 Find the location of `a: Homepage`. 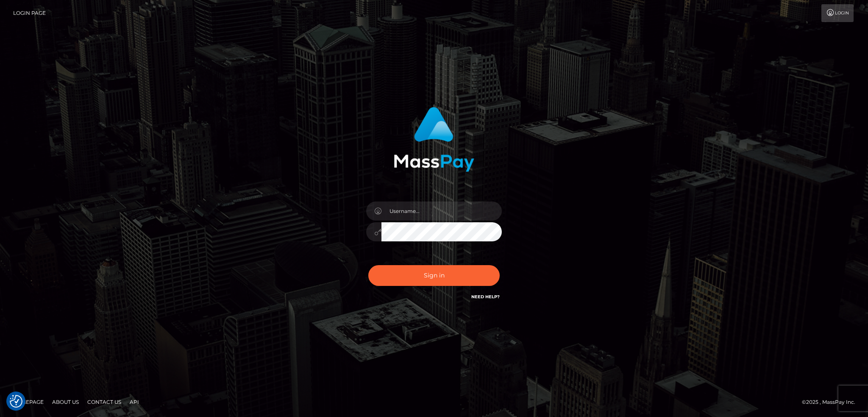

a: Homepage is located at coordinates (28, 402).